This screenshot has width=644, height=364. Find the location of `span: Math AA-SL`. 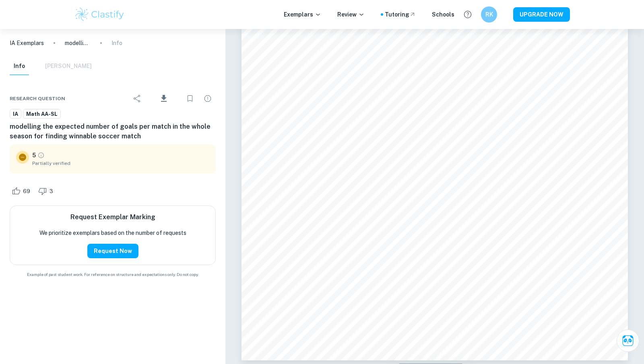

span: Math AA-SL is located at coordinates (42, 114).